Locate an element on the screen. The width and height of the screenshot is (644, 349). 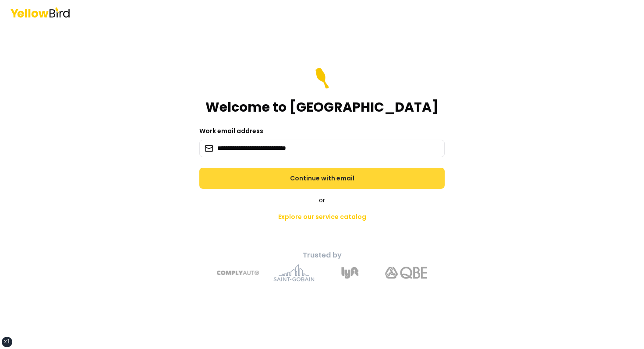
label: Work email address is located at coordinates (231, 131).